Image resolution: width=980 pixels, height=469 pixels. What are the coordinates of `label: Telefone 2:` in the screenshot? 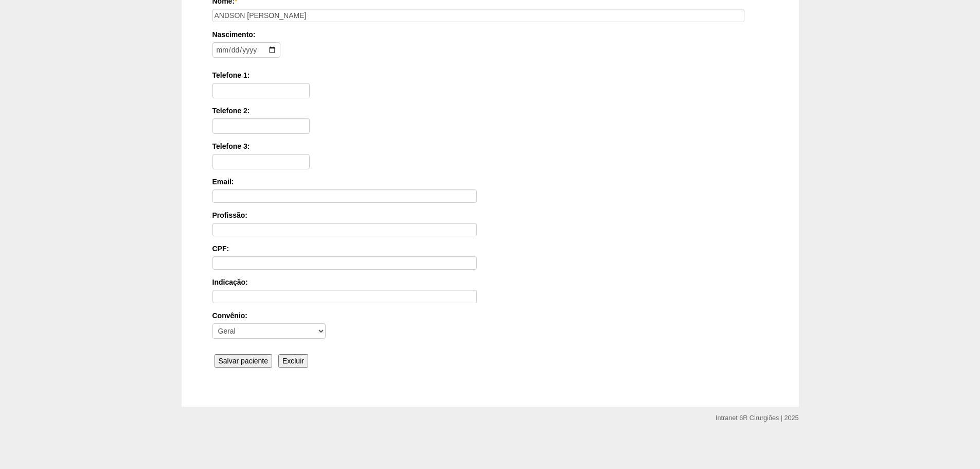 It's located at (490, 111).